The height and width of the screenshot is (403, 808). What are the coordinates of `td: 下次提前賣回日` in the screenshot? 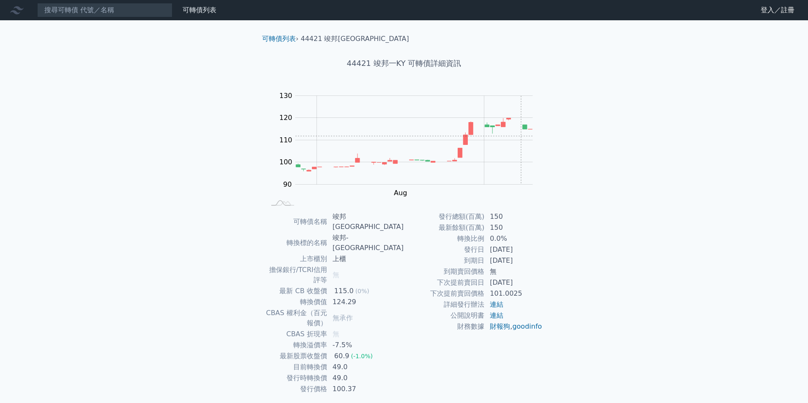 It's located at (444, 283).